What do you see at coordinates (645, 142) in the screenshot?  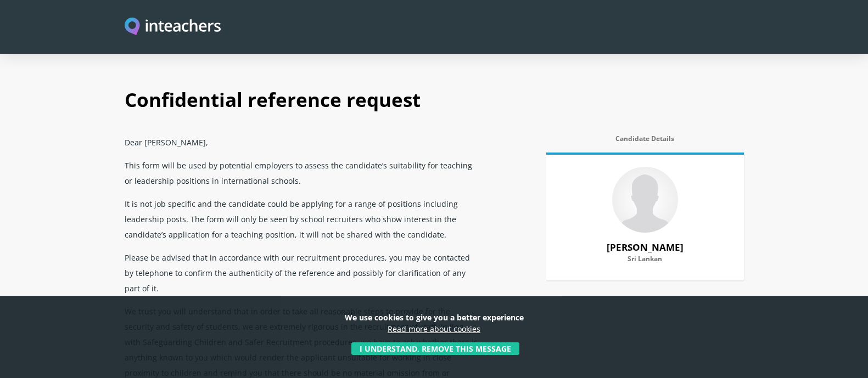 I see `label: Candidate Details` at bounding box center [645, 142].